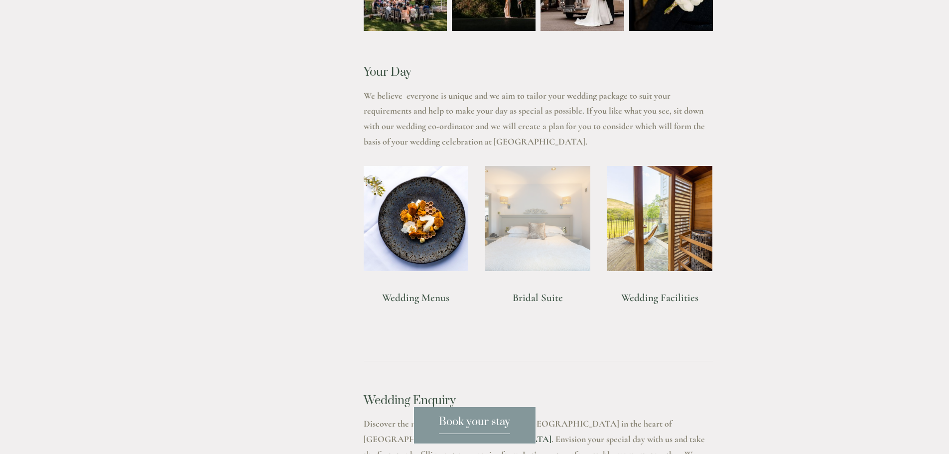  I want to click on p: We believe everyone is unique and we aim to tailor your wedding package to suit your requirements..., so click(538, 119).